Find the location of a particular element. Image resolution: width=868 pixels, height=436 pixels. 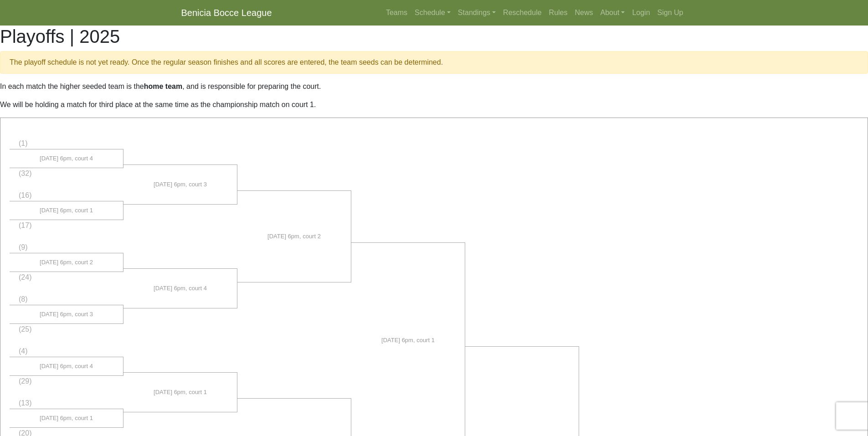

a: Reschedule is located at coordinates (522, 13).